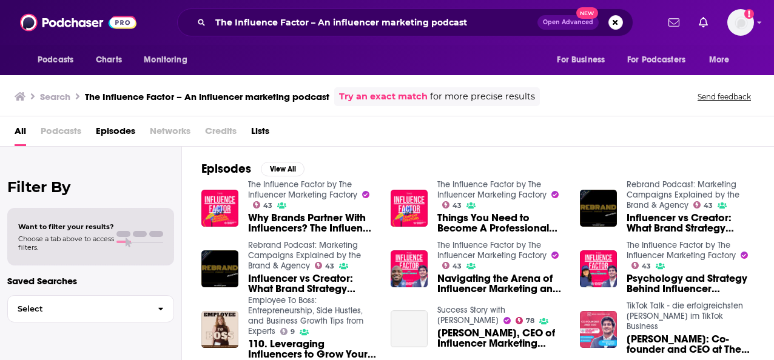 This screenshot has height=360, width=774. Describe the element at coordinates (260, 133) in the screenshot. I see `a: Lists` at that location.